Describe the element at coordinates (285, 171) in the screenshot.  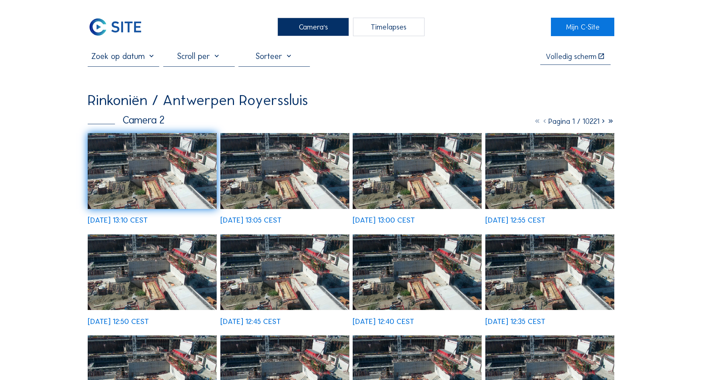
I see `img: image_53104614` at that location.